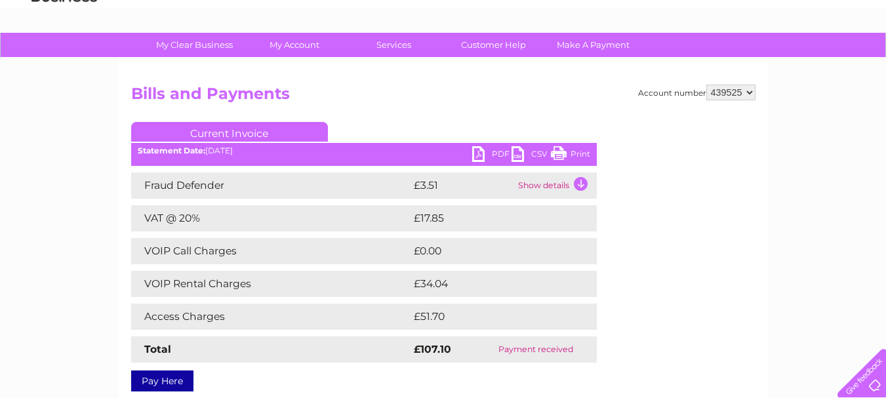 The image size is (886, 398). Describe the element at coordinates (744, 60) in the screenshot. I see `a: Telecoms` at that location.